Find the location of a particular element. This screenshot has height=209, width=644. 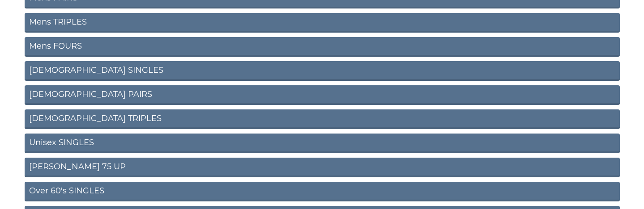

a: Mens FOURS is located at coordinates (322, 47).